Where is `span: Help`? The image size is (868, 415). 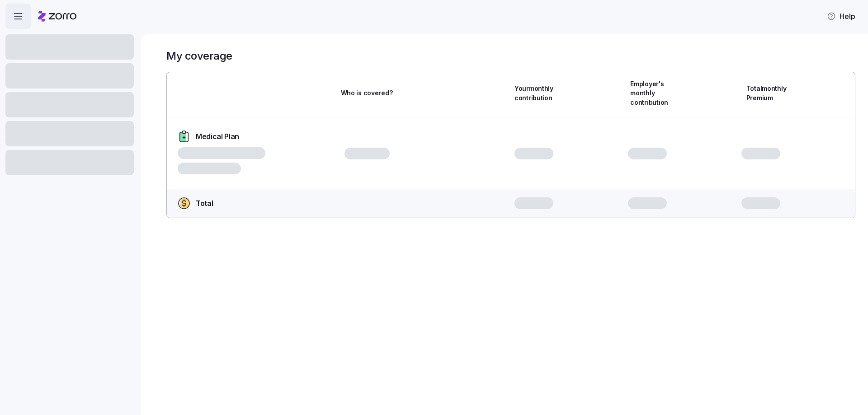
span: Help is located at coordinates (840, 16).